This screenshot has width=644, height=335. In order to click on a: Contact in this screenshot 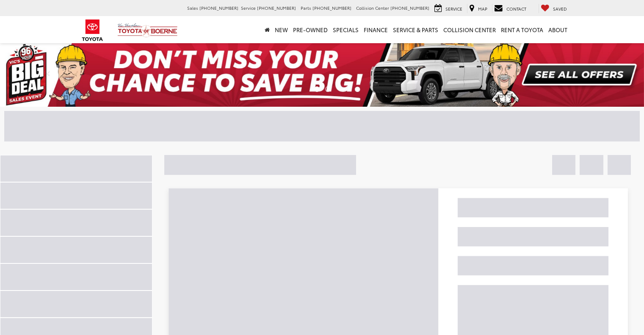, I will do `click(511, 9)`.